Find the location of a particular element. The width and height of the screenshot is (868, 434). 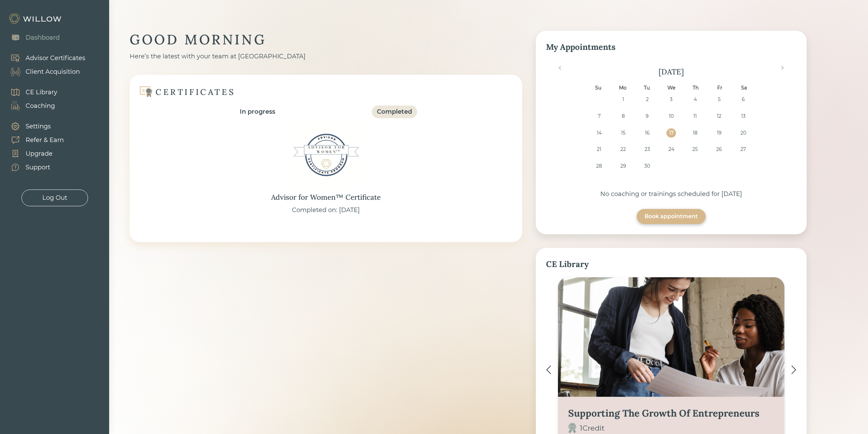

div: Choose Sunday, September 21st, 2025 is located at coordinates (599, 149).